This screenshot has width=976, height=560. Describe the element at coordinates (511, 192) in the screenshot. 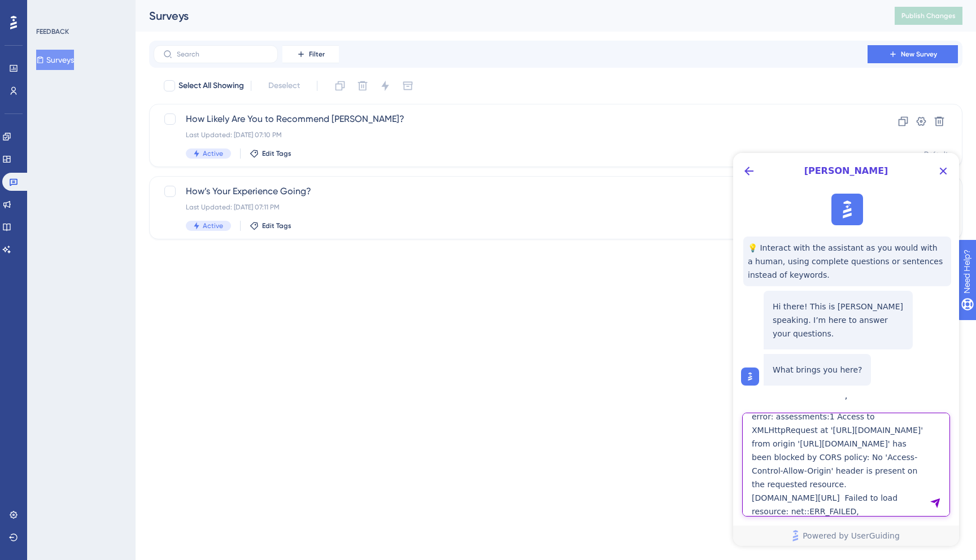

I see `span: How’s Your Experience Going?` at that location.